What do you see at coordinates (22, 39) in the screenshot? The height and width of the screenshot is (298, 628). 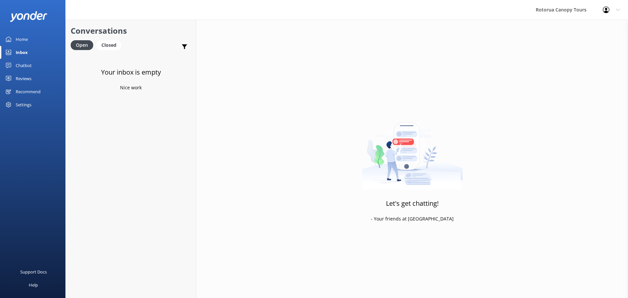 I see `div: Home` at bounding box center [22, 39].